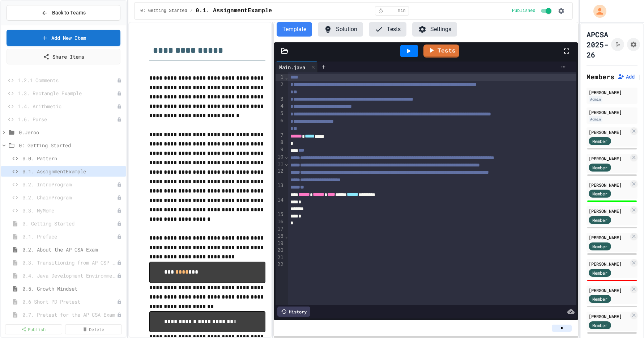 The image size is (644, 338). What do you see at coordinates (67, 80) in the screenshot?
I see `span: 1.2.1 Comments` at bounding box center [67, 80].